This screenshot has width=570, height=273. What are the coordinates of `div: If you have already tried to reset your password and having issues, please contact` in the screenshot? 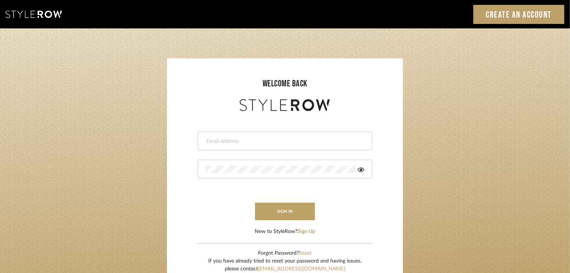 It's located at (285, 266).